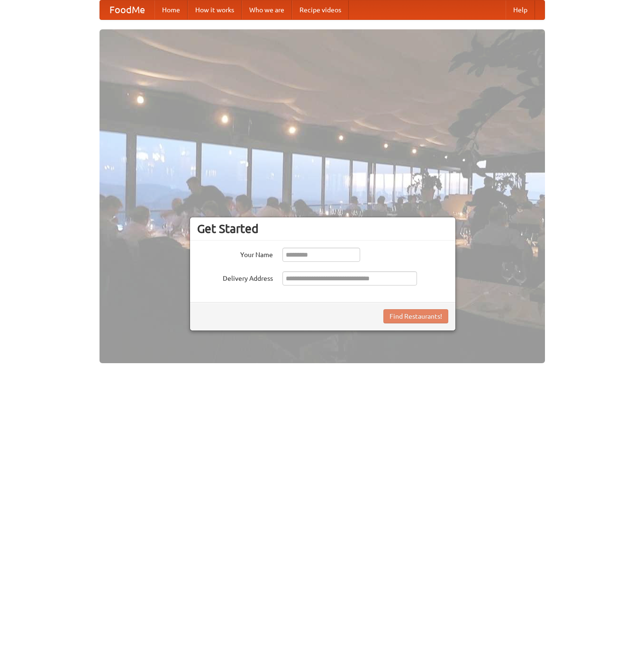  I want to click on a: Help, so click(520, 10).